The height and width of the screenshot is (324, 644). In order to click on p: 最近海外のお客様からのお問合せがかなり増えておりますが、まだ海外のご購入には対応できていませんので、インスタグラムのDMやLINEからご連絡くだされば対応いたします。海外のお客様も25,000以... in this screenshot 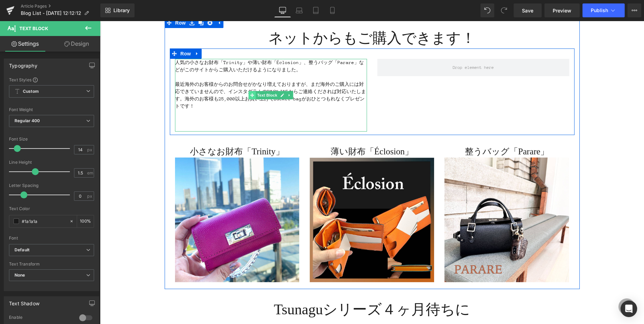, I will do `click(171, 75)`.